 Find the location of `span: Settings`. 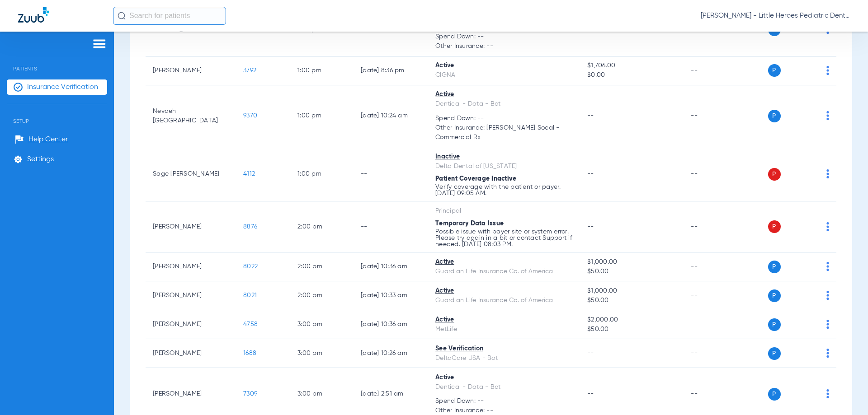

span: Settings is located at coordinates (40, 160).